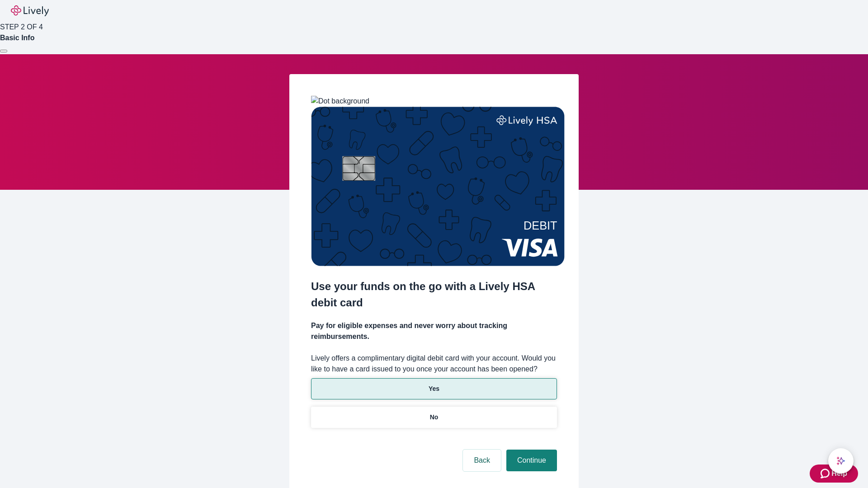  What do you see at coordinates (434, 295) in the screenshot?
I see `h2: Use your funds on the go with a Lively HSA debit card` at bounding box center [434, 295].